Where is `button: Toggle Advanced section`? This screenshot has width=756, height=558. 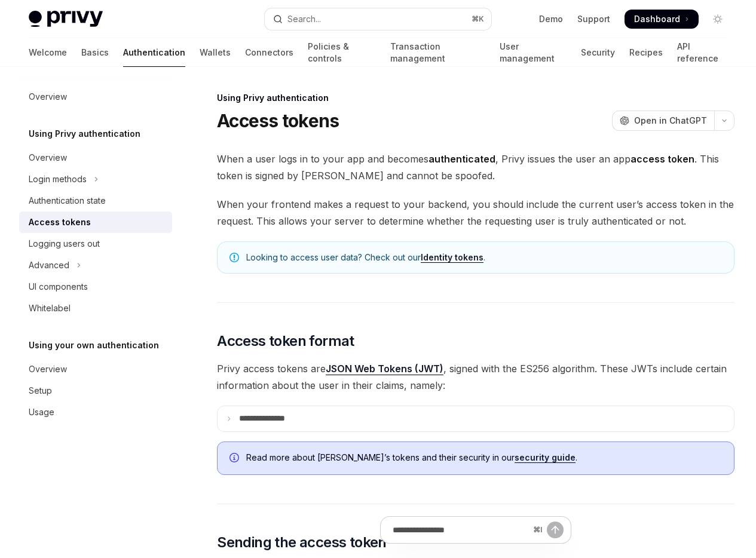 button: Toggle Advanced section is located at coordinates (96, 265).